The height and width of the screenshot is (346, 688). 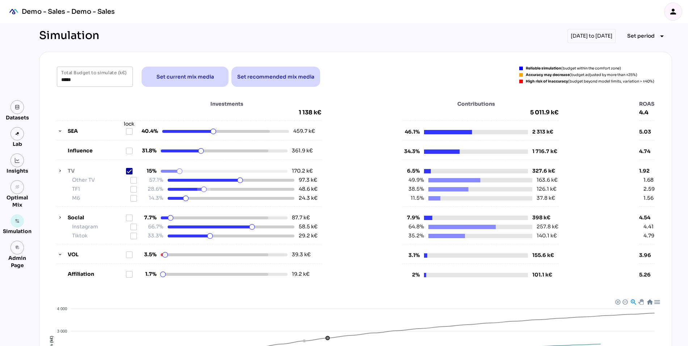 I want to click on span: 7.7%, so click(x=148, y=218).